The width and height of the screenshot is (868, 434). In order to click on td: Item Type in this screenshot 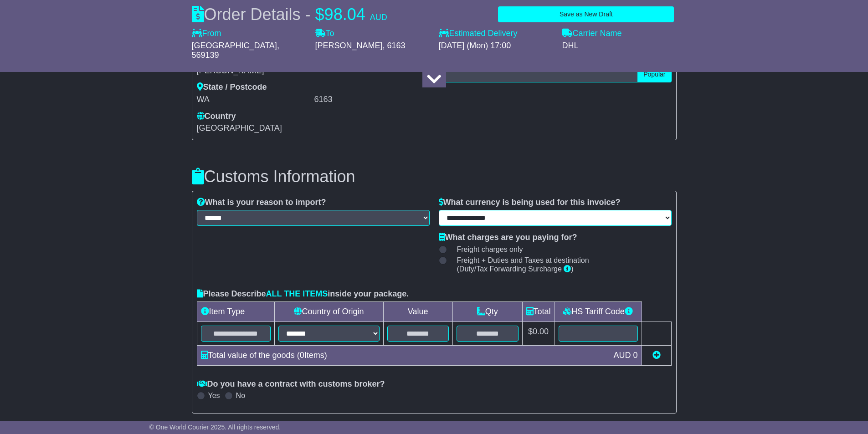, I will do `click(235, 311)`.